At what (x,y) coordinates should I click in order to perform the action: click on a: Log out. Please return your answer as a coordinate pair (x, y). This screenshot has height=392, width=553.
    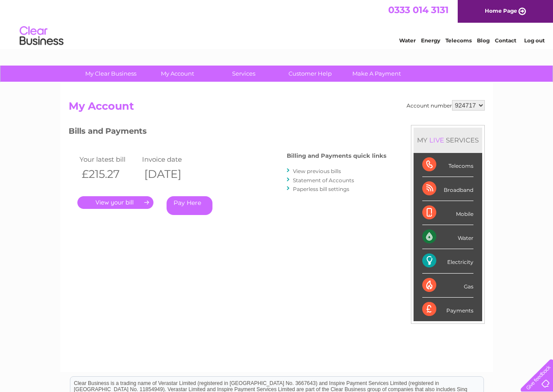
    Looking at the image, I should click on (534, 40).